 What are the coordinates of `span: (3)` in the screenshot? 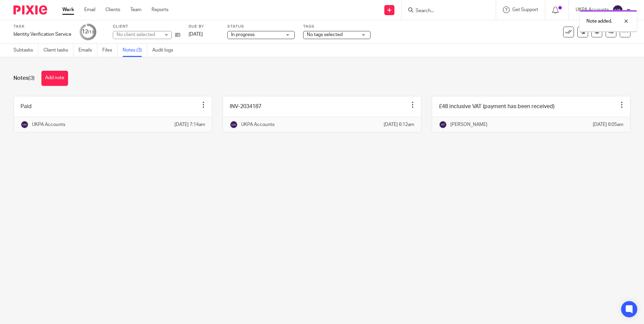 It's located at (31, 78).